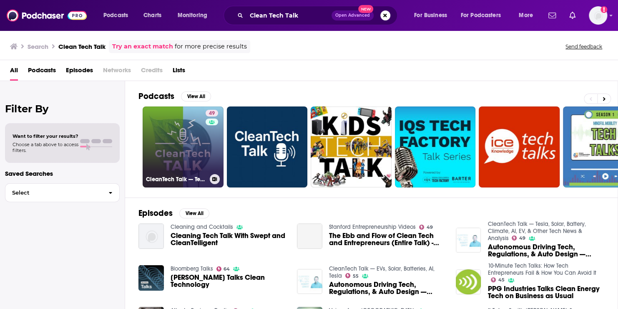  What do you see at coordinates (431, 15) in the screenshot?
I see `span: For Business` at bounding box center [431, 15].